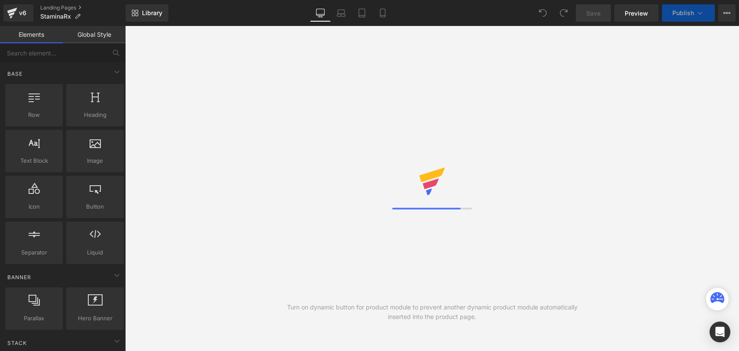  Describe the element at coordinates (432, 312) in the screenshot. I see `div: Turn on dynamic button for product module to prevent another dynamic product module automatically...` at that location.